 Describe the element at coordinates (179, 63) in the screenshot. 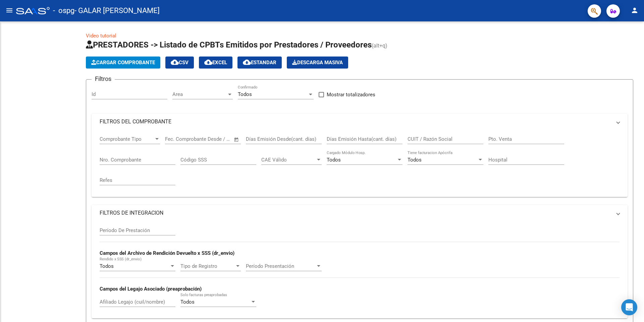

I see `button: CSV` at that location.